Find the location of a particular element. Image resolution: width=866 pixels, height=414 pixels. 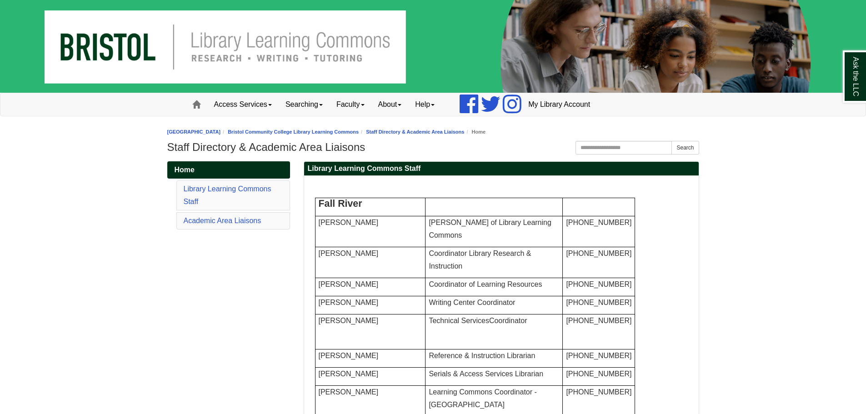

a: Staff Directory & Academic Area Liaisons is located at coordinates (415, 132).